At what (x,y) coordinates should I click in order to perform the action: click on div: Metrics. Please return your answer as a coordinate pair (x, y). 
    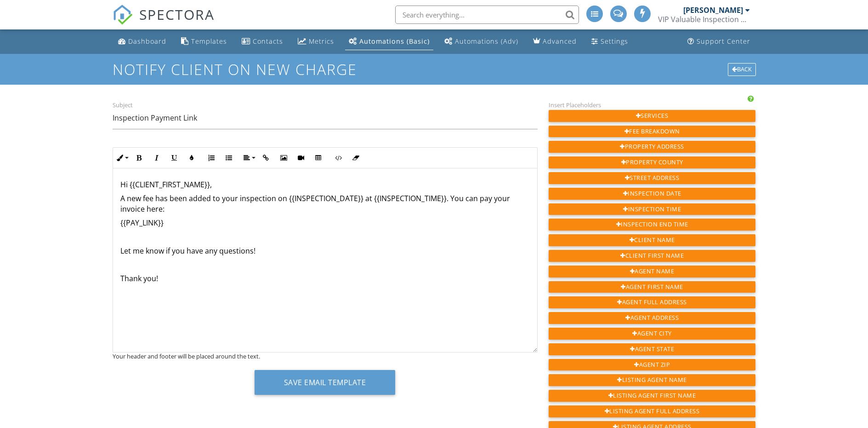
    Looking at the image, I should click on (321, 41).